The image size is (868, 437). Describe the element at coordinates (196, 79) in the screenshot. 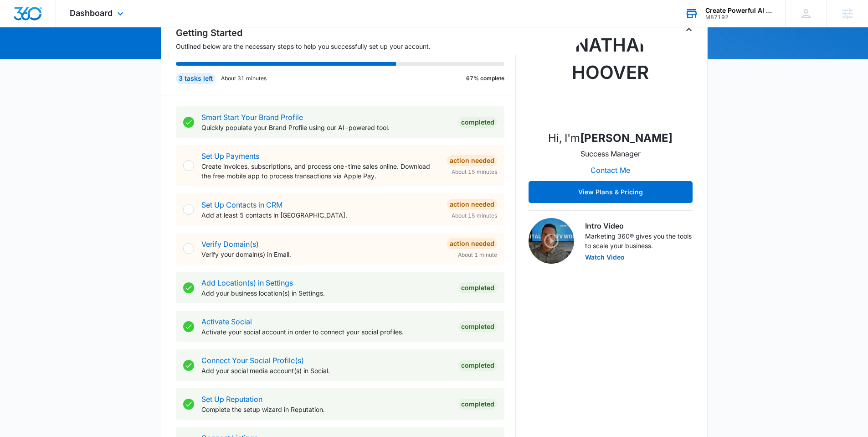

I see `div: 3 tasks left` at that location.